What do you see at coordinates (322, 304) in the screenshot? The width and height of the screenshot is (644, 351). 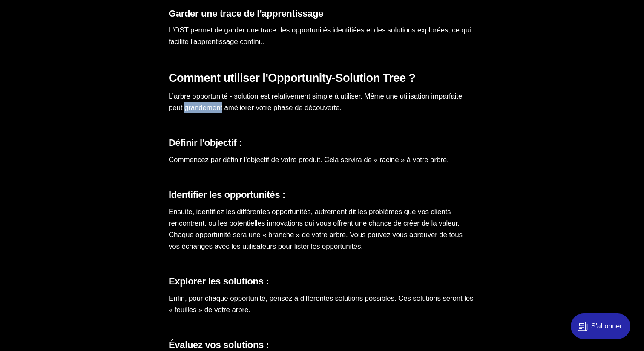 I see `p: Enfin, pour chaque opportunité, pensez à différentes solutions possibles. Ces solutions seront le...` at bounding box center [322, 304].